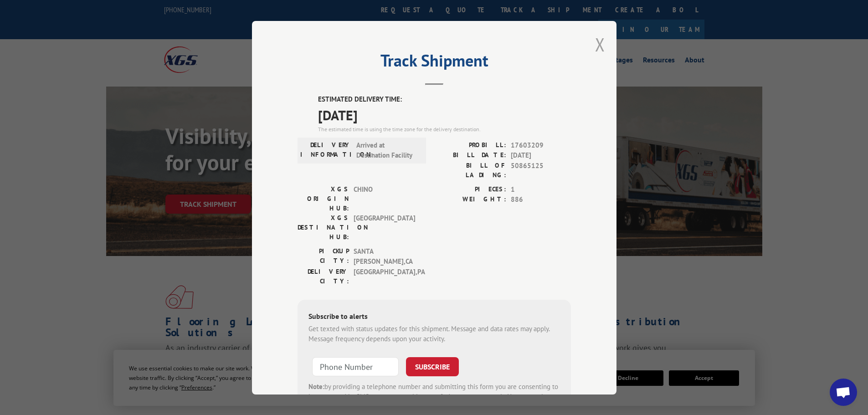  Describe the element at coordinates (323, 276) in the screenshot. I see `label: DELIVERY CITY:` at that location.